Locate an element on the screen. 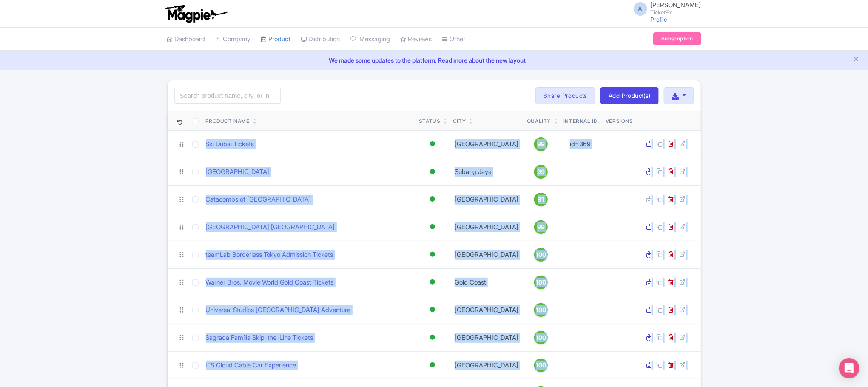 This screenshot has height=387, width=868. a: Add Product(s) is located at coordinates (630, 96).